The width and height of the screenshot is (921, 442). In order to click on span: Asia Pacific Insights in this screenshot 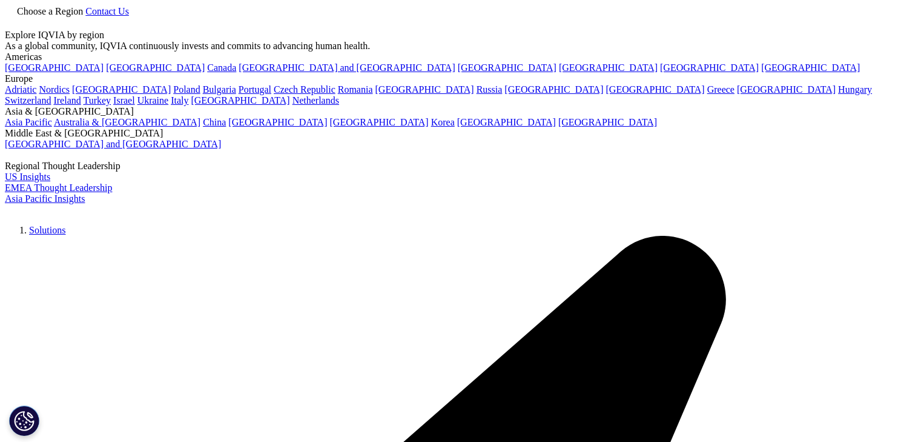, I will do `click(45, 198)`.